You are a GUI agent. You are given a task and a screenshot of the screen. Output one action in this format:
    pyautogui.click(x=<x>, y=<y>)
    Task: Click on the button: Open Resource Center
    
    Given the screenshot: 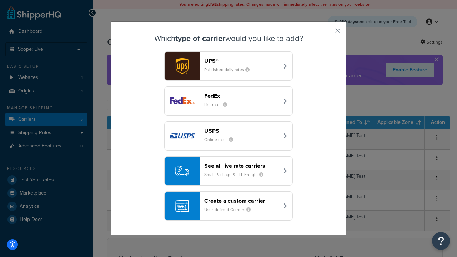 What is the action you would take?
    pyautogui.click(x=441, y=241)
    